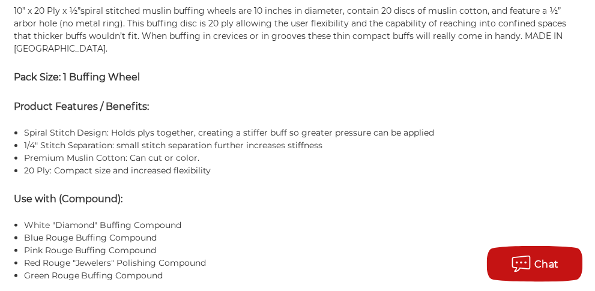 The width and height of the screenshot is (595, 291). Describe the element at coordinates (68, 199) in the screenshot. I see `strong: Use with (Compound):` at that location.